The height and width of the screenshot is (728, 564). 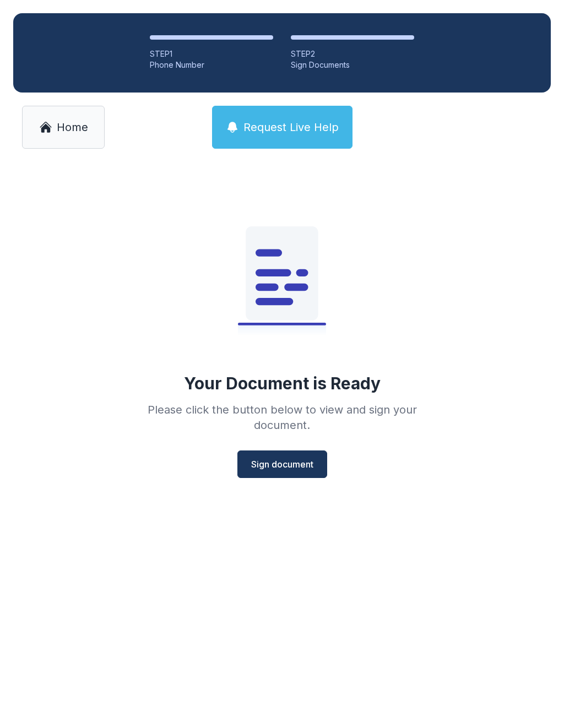 What do you see at coordinates (291, 127) in the screenshot?
I see `span: Request Live Help` at bounding box center [291, 127].